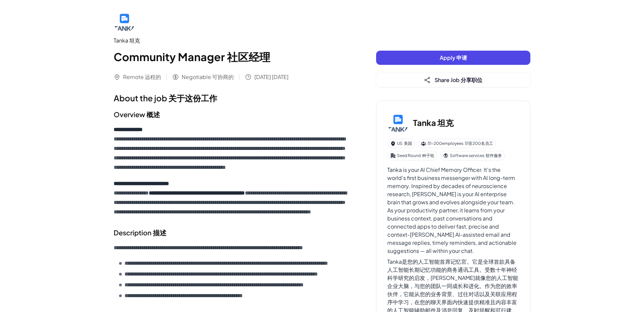  Describe the element at coordinates (231, 233) in the screenshot. I see `h2: Description` at that location.